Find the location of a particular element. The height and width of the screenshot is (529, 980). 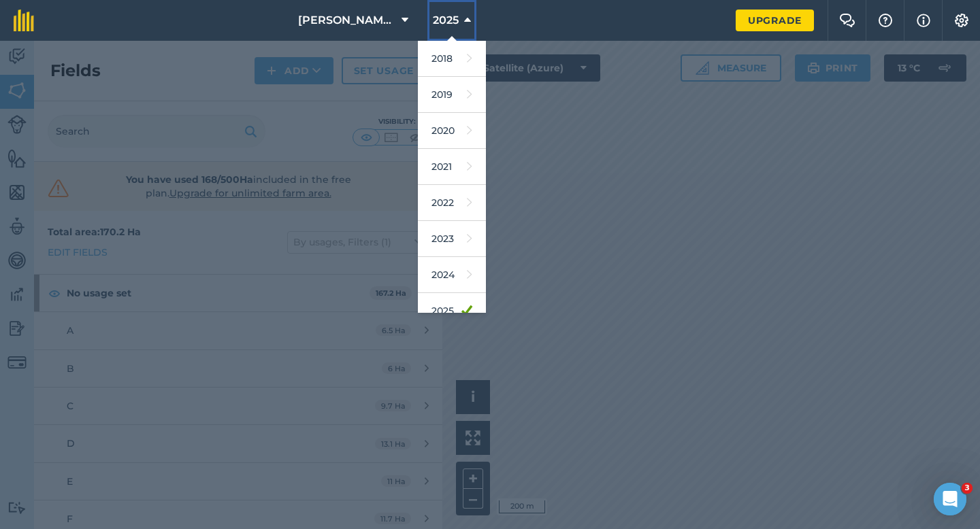

a: 2025 is located at coordinates (452, 311).